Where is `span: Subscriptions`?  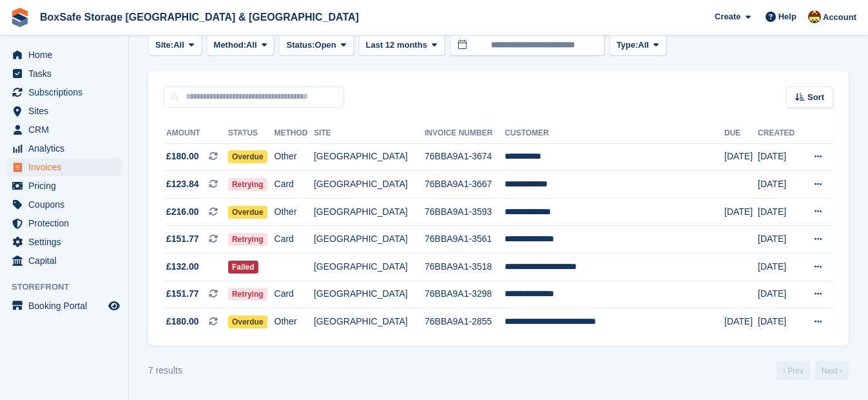 span: Subscriptions is located at coordinates (67, 92).